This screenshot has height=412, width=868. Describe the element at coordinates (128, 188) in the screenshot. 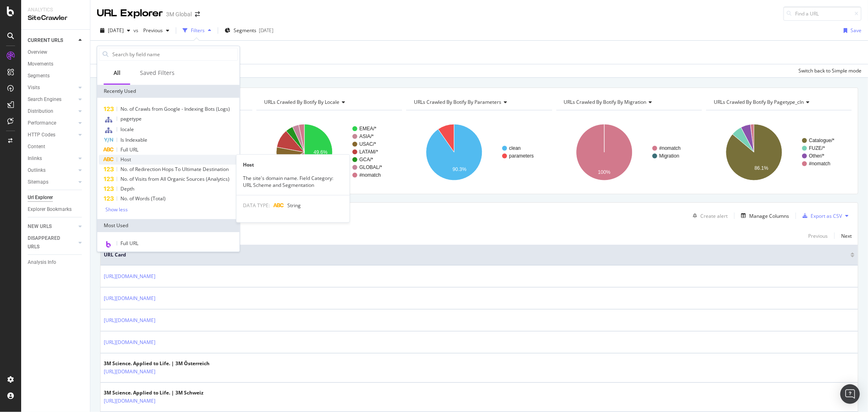

I see `span: Depth` at that location.